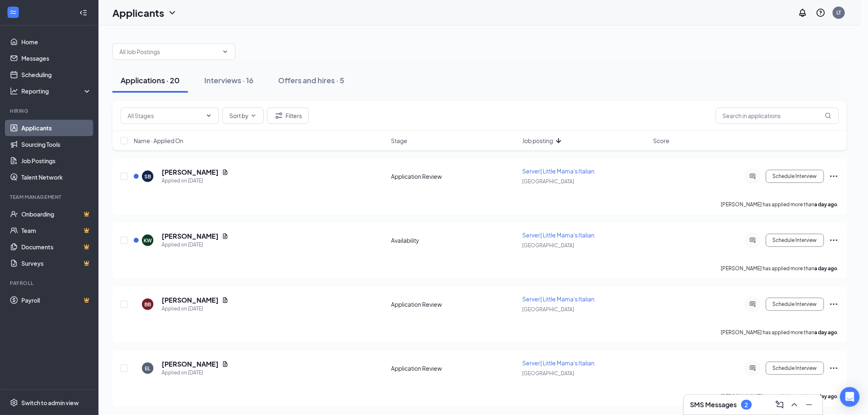 Image resolution: width=868 pixels, height=415 pixels. Describe the element at coordinates (169, 52) in the screenshot. I see `input: All Job Postings` at that location.